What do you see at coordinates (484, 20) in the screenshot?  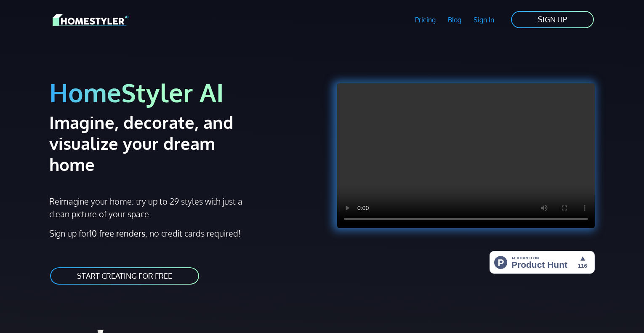 I see `a: Sign In` at bounding box center [484, 20].